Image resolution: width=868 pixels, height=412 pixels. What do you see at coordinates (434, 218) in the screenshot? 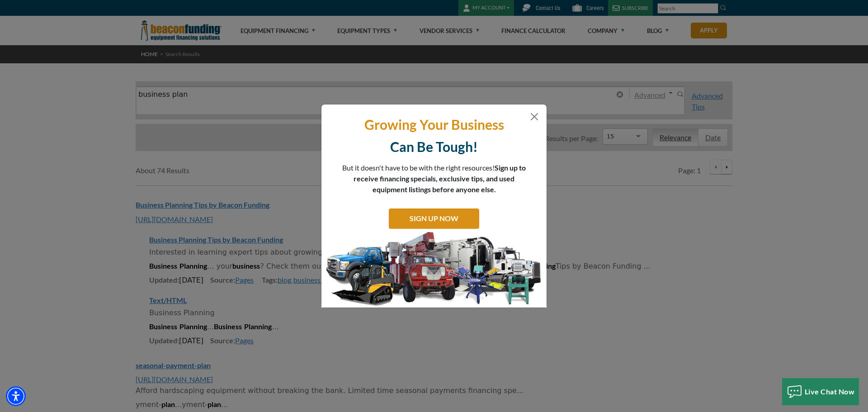
I see `a: SIGN UP NOW` at bounding box center [434, 218].